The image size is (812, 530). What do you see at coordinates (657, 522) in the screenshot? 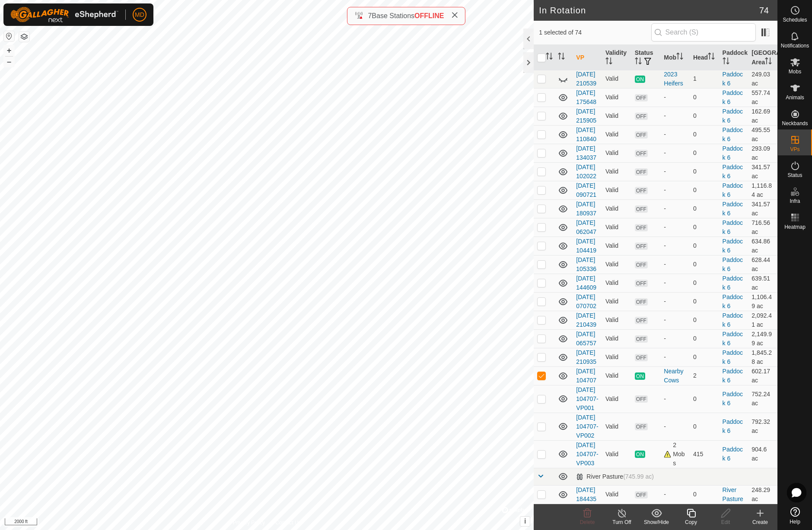
I see `div: Show/Hide` at bounding box center [657, 522].